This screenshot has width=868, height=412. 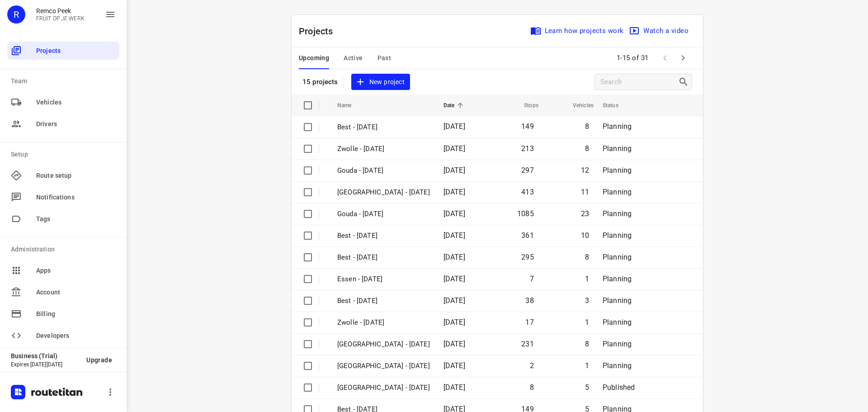 I want to click on span: Notifications, so click(x=76, y=197).